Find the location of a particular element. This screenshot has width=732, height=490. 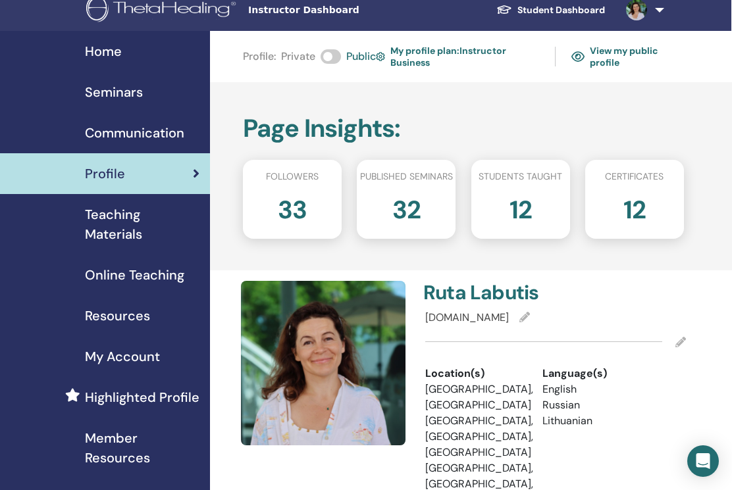

span: Highlighted Profile is located at coordinates (142, 398).